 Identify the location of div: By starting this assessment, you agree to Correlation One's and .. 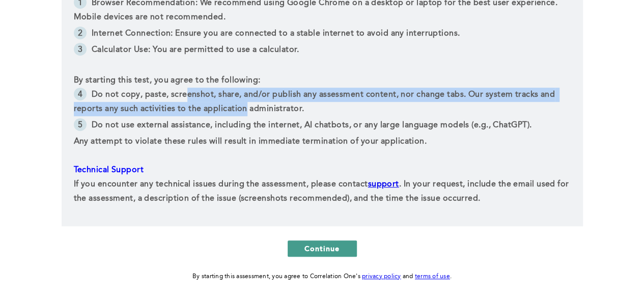
(322, 277).